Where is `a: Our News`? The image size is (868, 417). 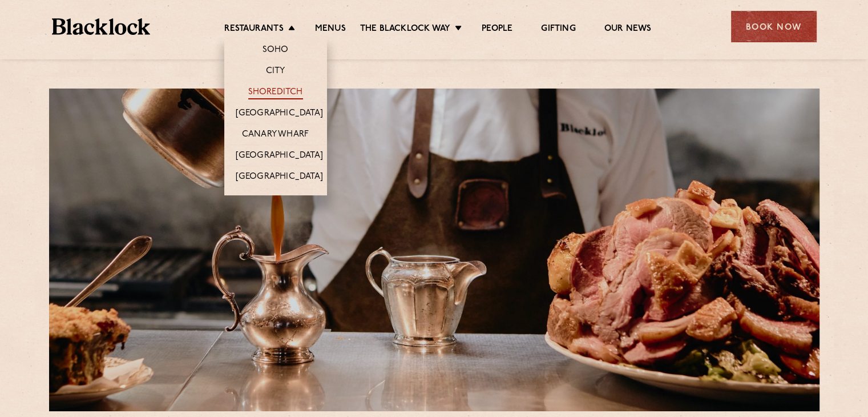
a: Our News is located at coordinates (628, 30).